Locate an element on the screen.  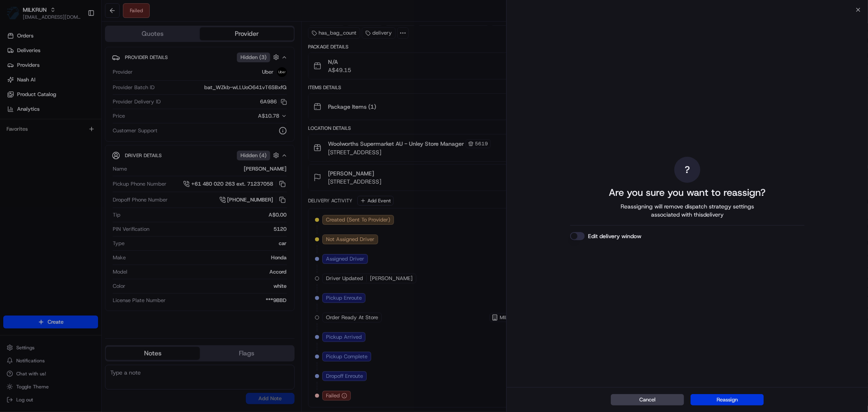
button: Cancel is located at coordinates (648, 400).